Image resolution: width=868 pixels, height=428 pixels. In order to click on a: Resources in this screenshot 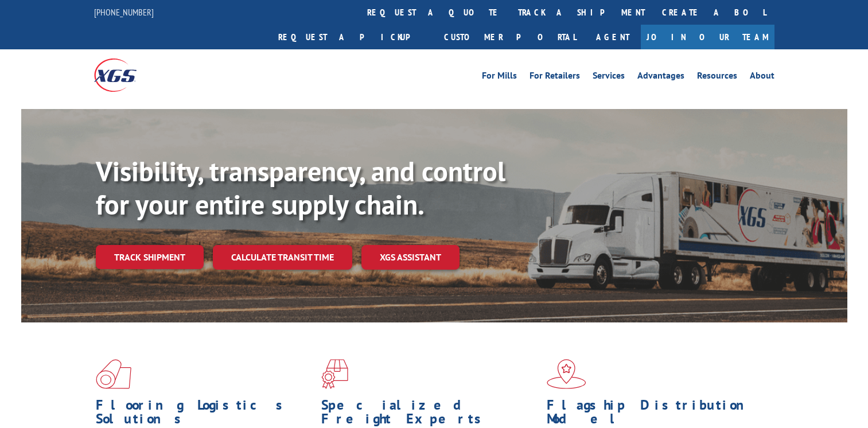, I will do `click(718, 77)`.